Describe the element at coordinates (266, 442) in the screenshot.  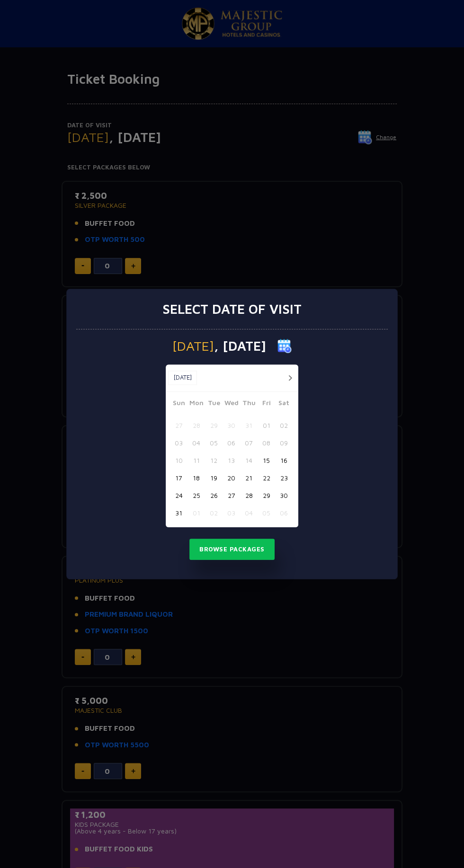
I see `button: 08` at that location.